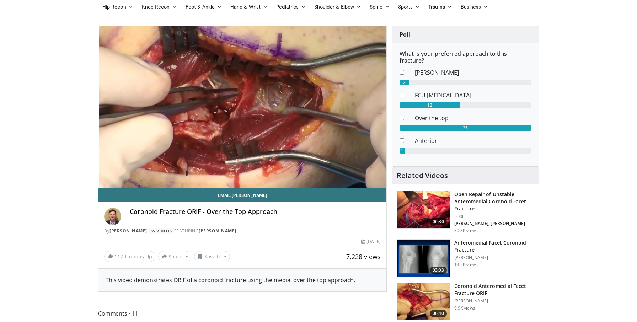 The image size is (637, 322). I want to click on h3: Coronoid Anteromedial Facet Fracture ORIF, so click(494, 290).